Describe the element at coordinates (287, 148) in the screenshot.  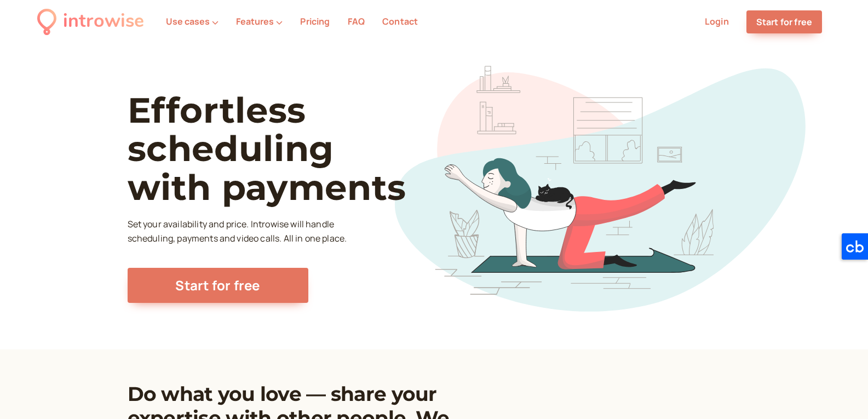
I see `h1: Effortless scheduling with payments` at that location.